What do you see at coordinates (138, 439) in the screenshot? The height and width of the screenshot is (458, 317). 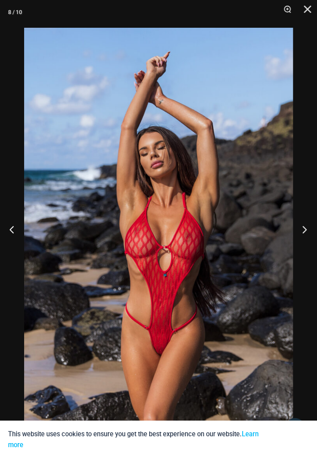 I see `p: This website uses cookies to ensure you get the best experience on our website.` at bounding box center [138, 439].